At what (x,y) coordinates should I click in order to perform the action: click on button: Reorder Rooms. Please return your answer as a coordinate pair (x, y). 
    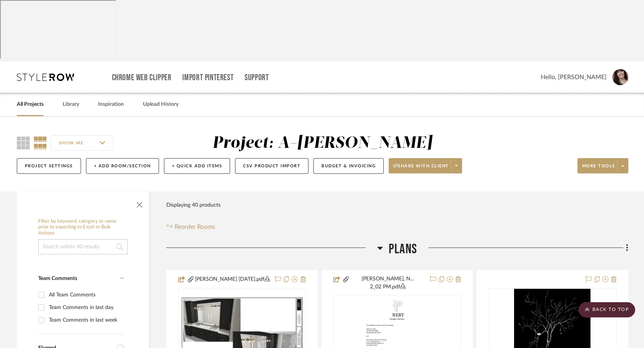
    Looking at the image, I should click on (191, 227).